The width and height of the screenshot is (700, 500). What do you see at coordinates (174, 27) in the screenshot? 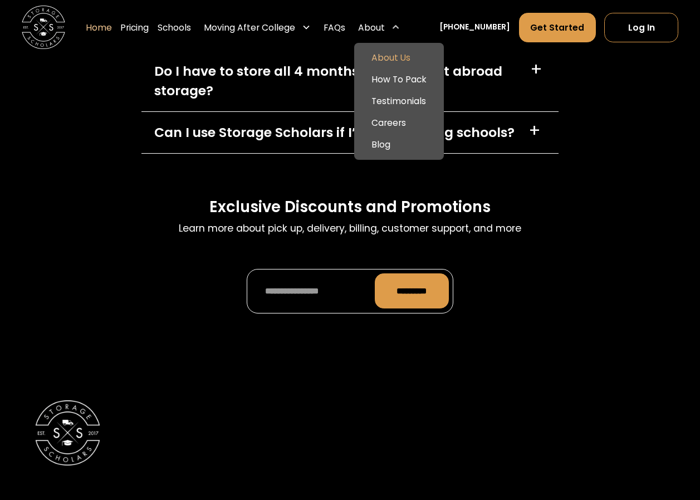
I see `a: Schools` at bounding box center [174, 27].